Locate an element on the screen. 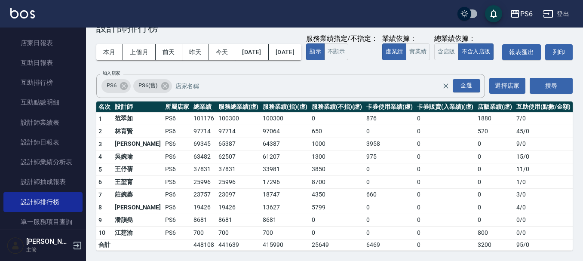 The image size is (583, 261). th: 服務業績(不指)(虛) is located at coordinates (337, 107).